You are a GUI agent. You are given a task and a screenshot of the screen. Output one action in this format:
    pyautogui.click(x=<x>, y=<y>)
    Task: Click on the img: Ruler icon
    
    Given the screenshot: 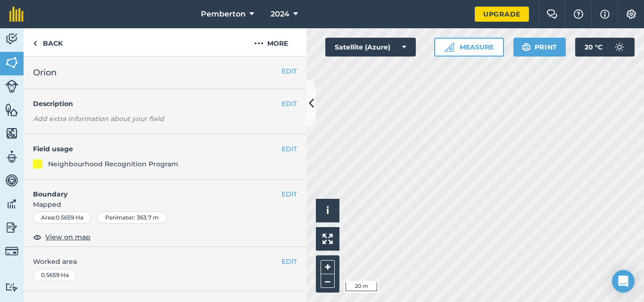 What is the action you would take?
    pyautogui.click(x=449, y=47)
    